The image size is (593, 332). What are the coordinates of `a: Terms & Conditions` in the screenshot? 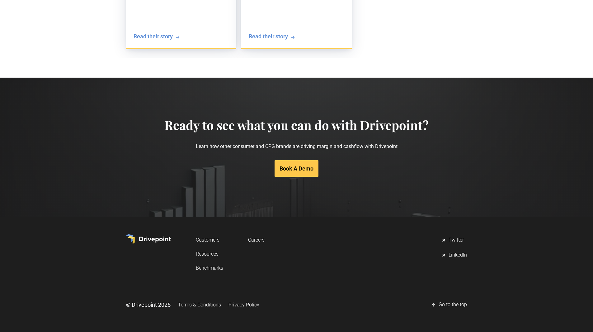 It's located at (200, 304).